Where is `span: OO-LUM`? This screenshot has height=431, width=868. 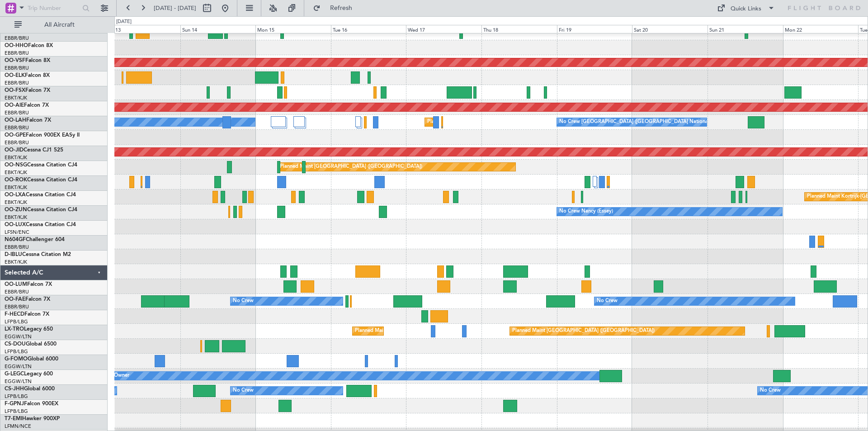
span: OO-LUM is located at coordinates (16, 285).